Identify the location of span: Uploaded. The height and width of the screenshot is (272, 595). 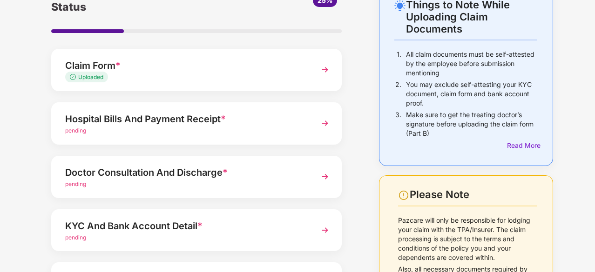
(91, 77).